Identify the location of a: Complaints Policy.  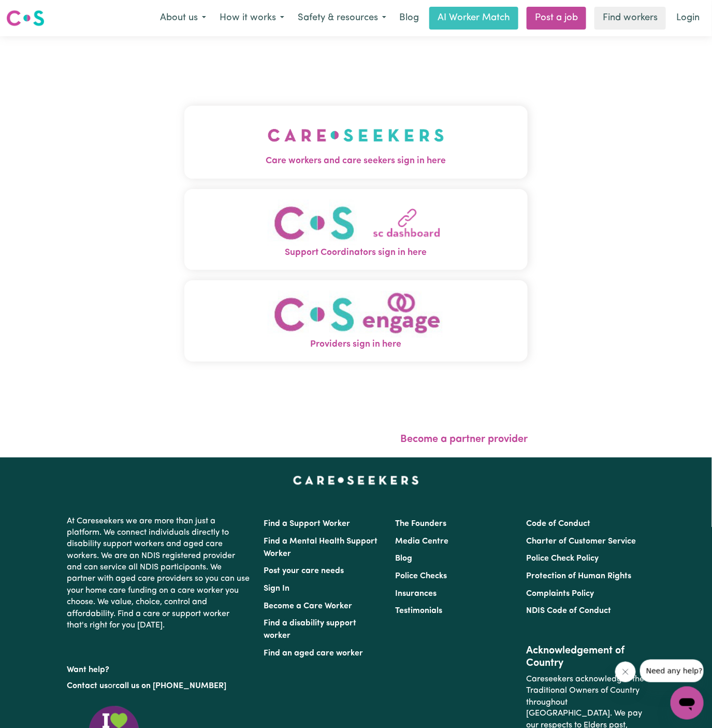
(560, 594).